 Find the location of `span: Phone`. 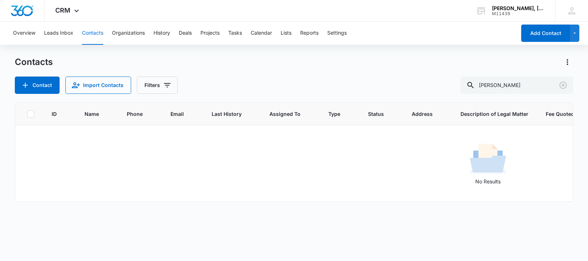

span: Phone is located at coordinates (135, 114).